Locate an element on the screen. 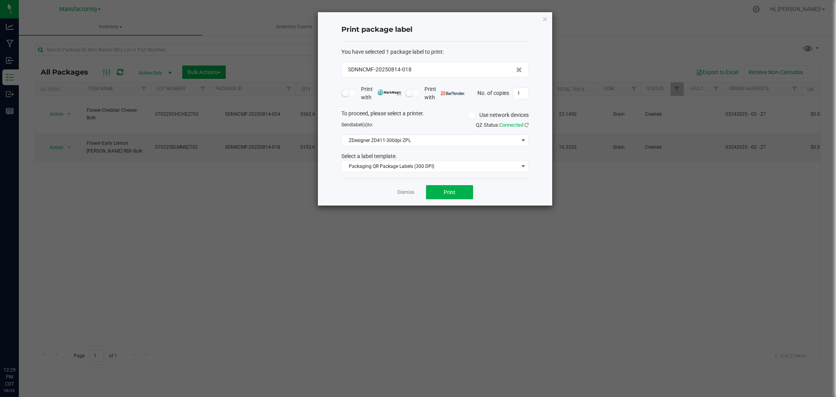 The image size is (836, 397). span: ZDesigner ZD411-300dpi ZPL is located at coordinates (430, 140).